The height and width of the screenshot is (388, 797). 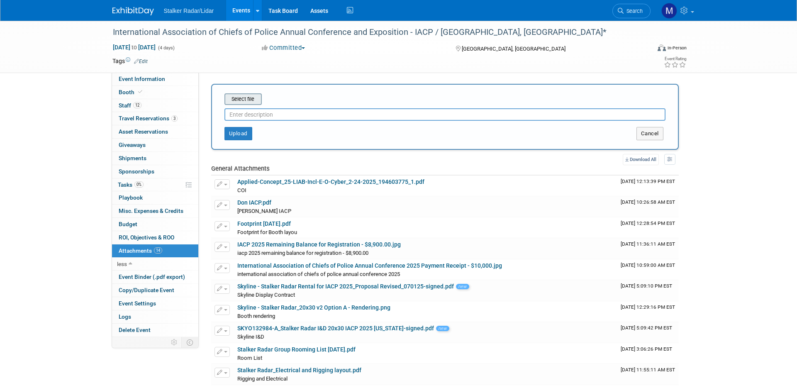 What do you see at coordinates (633, 11) in the screenshot?
I see `span: Search` at bounding box center [633, 11].